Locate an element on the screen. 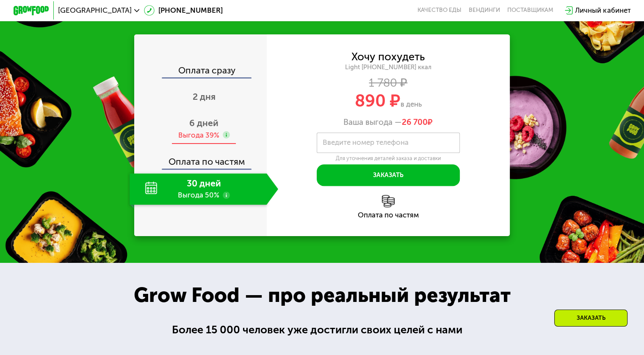 The height and width of the screenshot is (355, 644). label: Введите номер телефона is located at coordinates (366, 142).